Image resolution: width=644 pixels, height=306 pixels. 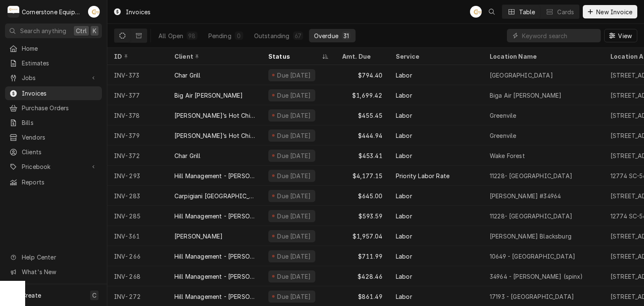 I want to click on div: $4,177.15, so click(x=362, y=176).